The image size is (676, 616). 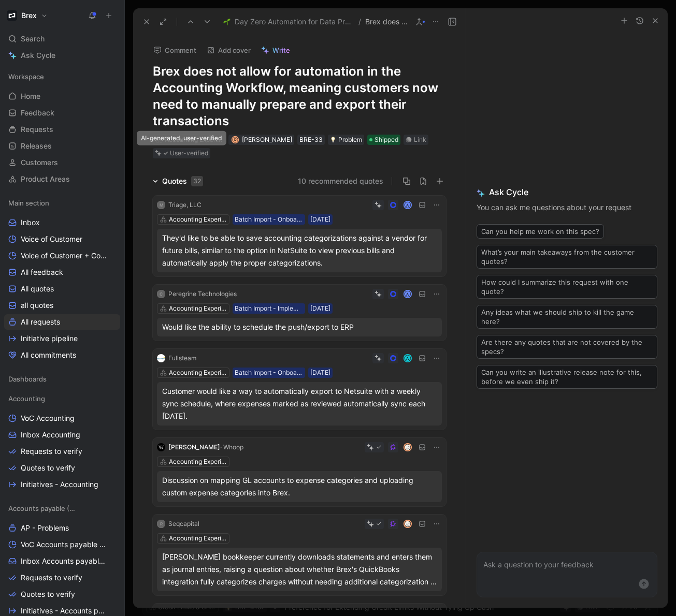 What do you see at coordinates (294, 22) in the screenshot?
I see `span: Day Zero Automation for Data Prep` at bounding box center [294, 22].